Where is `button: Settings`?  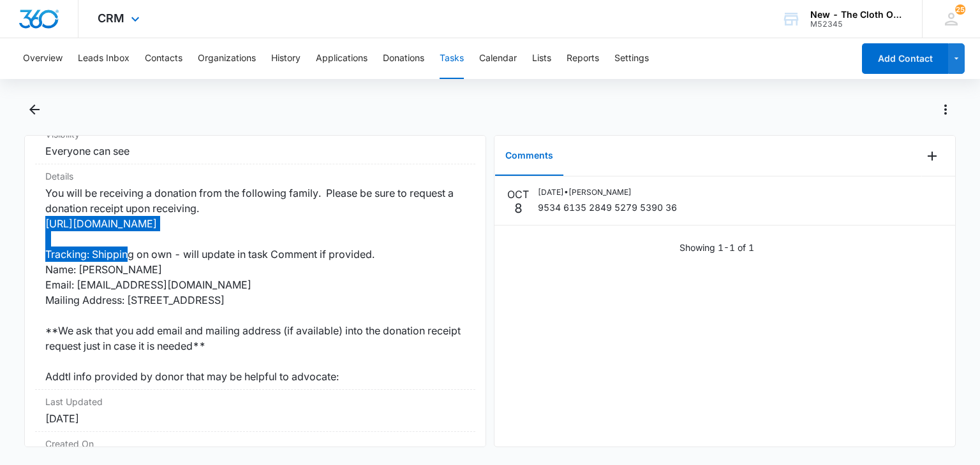
button: Settings is located at coordinates (632, 59).